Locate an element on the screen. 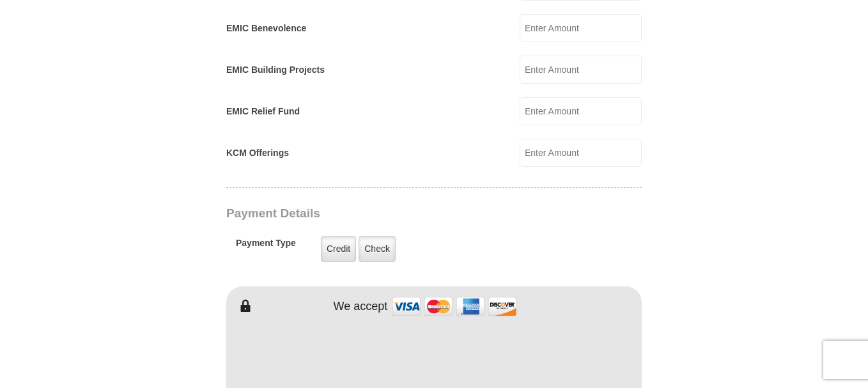  h4: We accept is located at coordinates (361, 307).